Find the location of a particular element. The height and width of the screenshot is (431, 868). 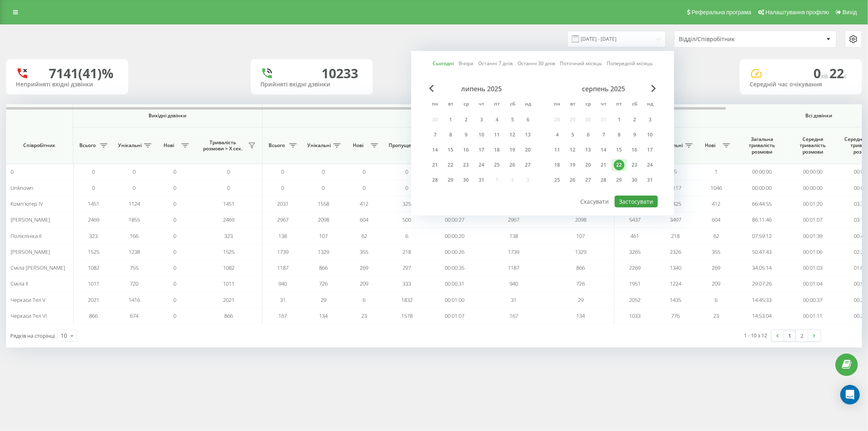

span: хв is located at coordinates (825, 76).